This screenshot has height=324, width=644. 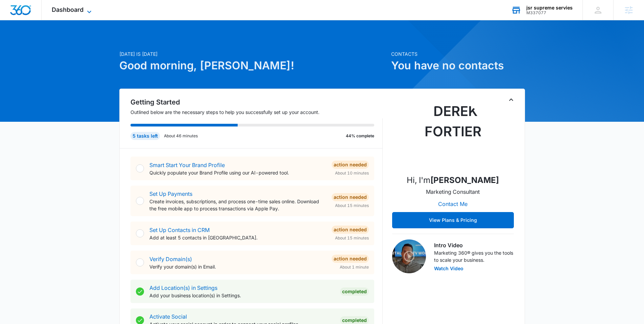 What do you see at coordinates (511, 100) in the screenshot?
I see `button: Toggle Collapse` at bounding box center [511, 100].